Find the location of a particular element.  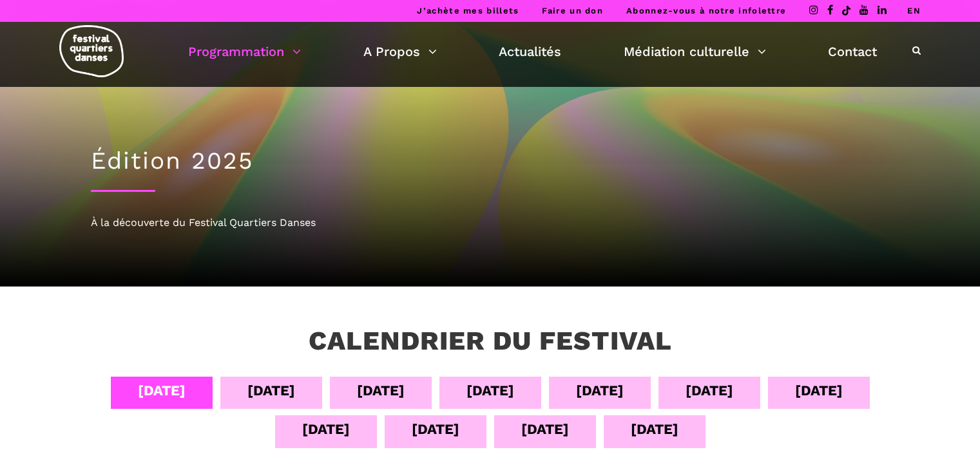

a: Actualités is located at coordinates (529, 52).